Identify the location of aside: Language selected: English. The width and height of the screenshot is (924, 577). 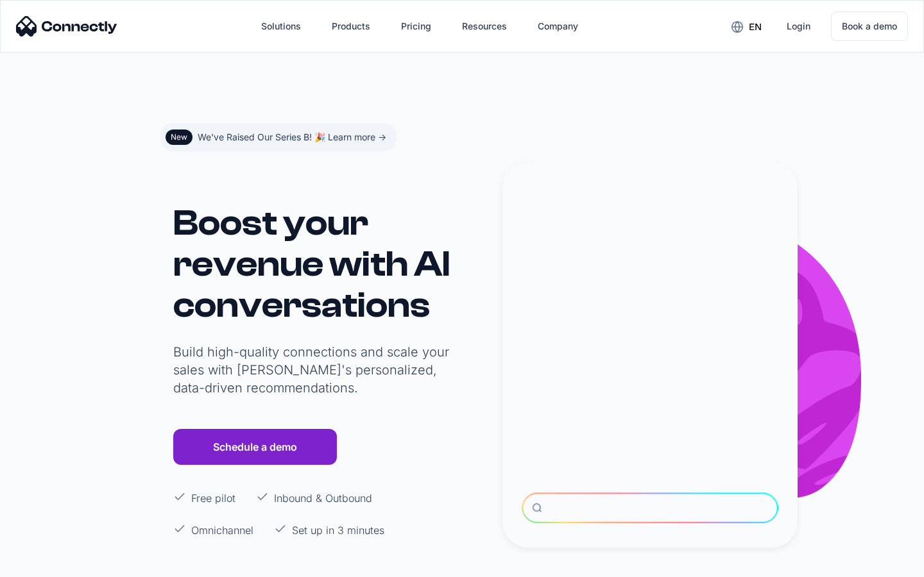
(45, 563).